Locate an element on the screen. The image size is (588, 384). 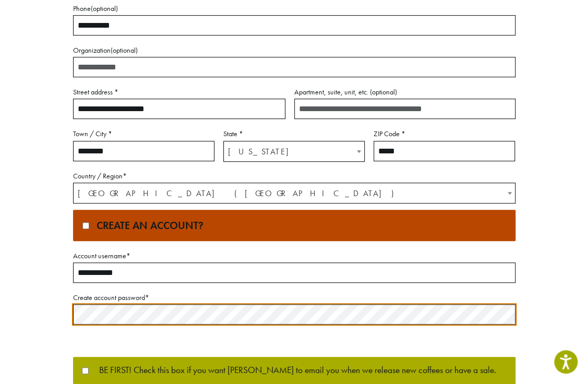
span: Country / Region is located at coordinates (294, 193).